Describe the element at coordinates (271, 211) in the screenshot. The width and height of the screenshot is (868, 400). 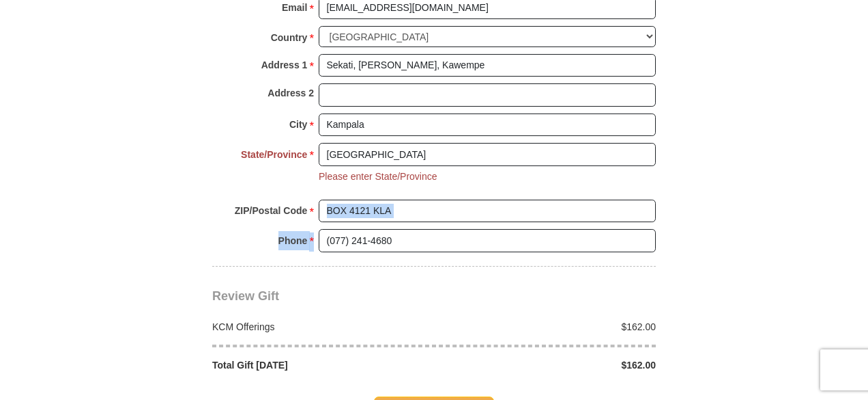
I see `strong: ZIP/Postal Code` at that location.